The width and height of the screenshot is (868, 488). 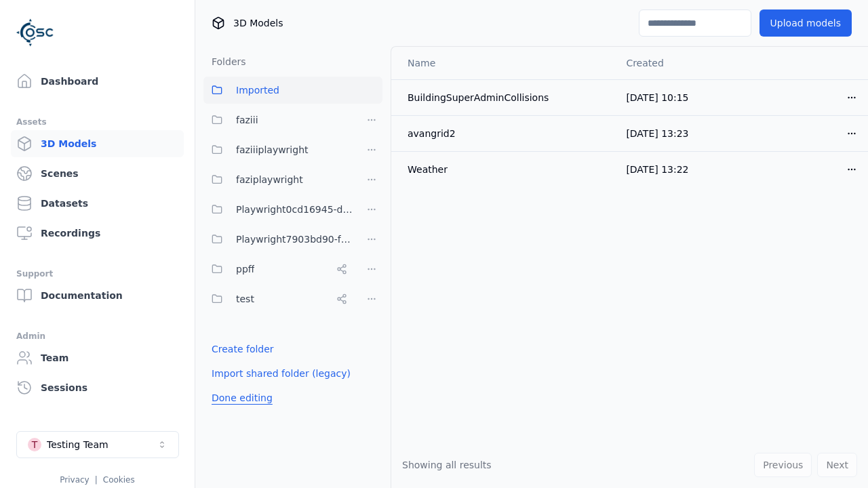 What do you see at coordinates (295, 240) in the screenshot?
I see `span: Playwright7903bd90-f1ee-40e5-8689-7a943bbd43ef` at bounding box center [295, 240].